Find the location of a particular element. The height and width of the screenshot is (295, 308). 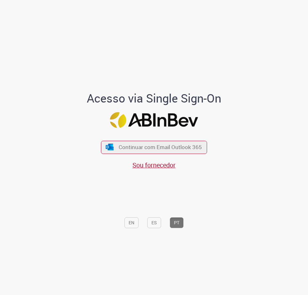

button: ES is located at coordinates (154, 223).